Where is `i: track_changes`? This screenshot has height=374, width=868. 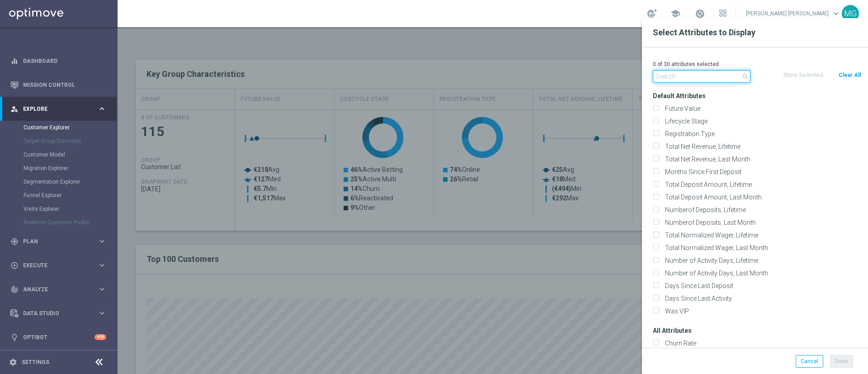
i: track_changes is located at coordinates (14, 290).